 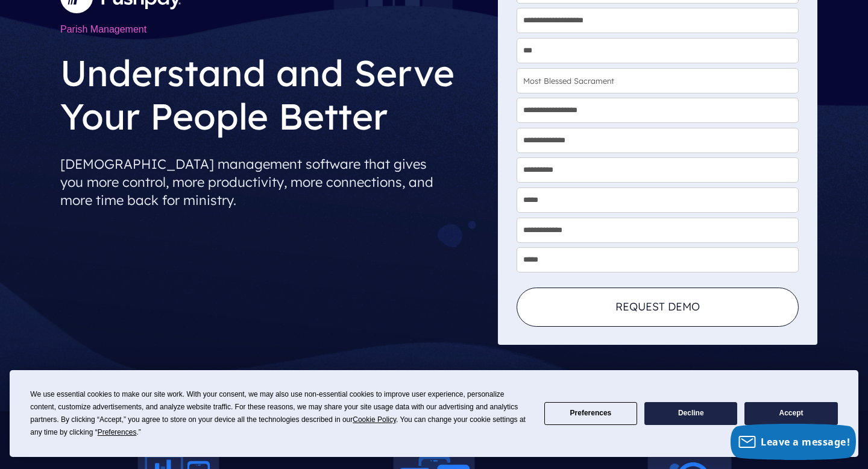 What do you see at coordinates (434, 414) in the screenshot?
I see `div: Cookie Consent Prompt` at bounding box center [434, 414].